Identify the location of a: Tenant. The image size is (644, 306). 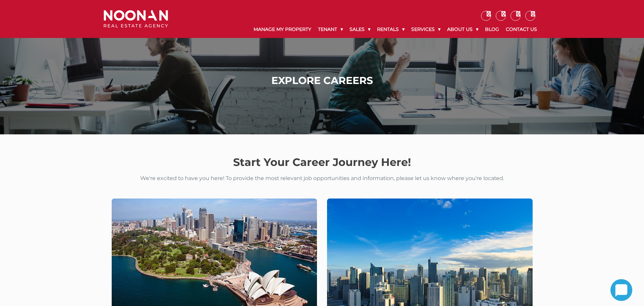
(331, 29).